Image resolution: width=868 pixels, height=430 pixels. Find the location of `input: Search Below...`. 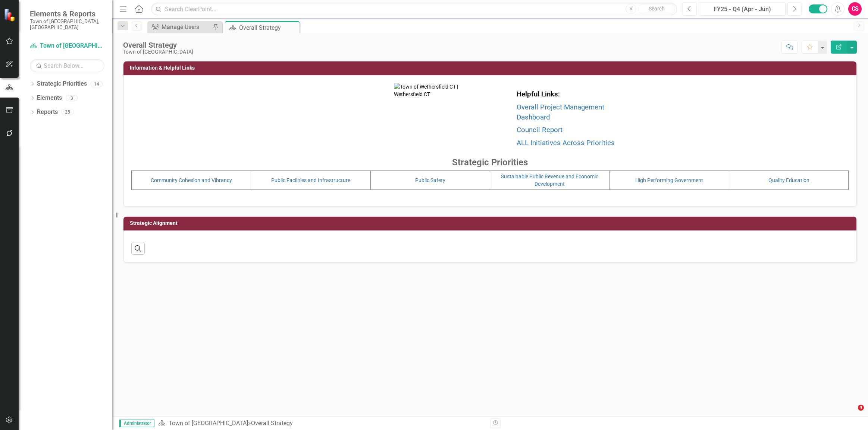

input: Search Below... is located at coordinates (67, 66).